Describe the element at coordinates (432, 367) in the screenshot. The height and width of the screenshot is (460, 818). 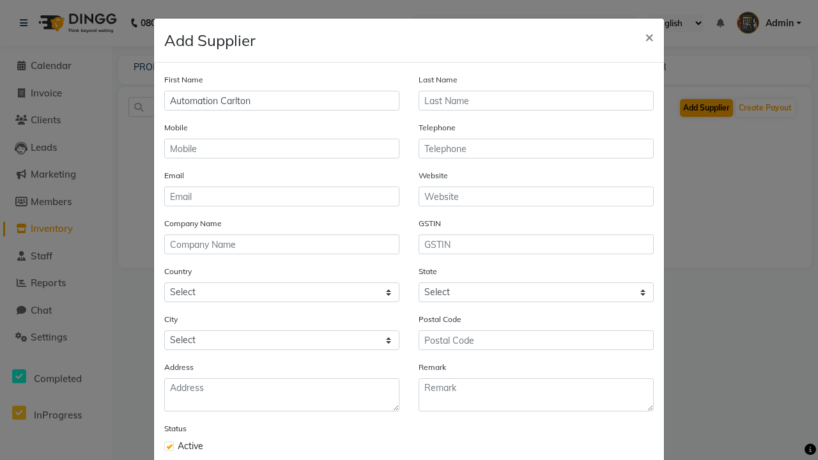
I see `label: Remark` at that location.